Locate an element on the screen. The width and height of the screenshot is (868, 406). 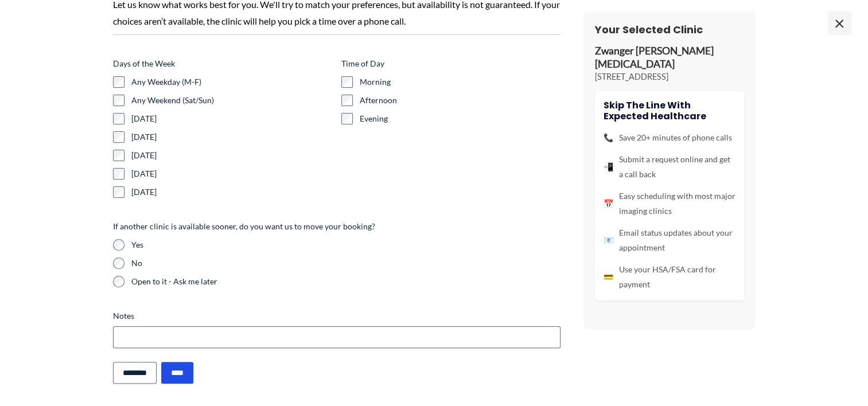
label: Any Weekday (M-F) is located at coordinates (232, 82).